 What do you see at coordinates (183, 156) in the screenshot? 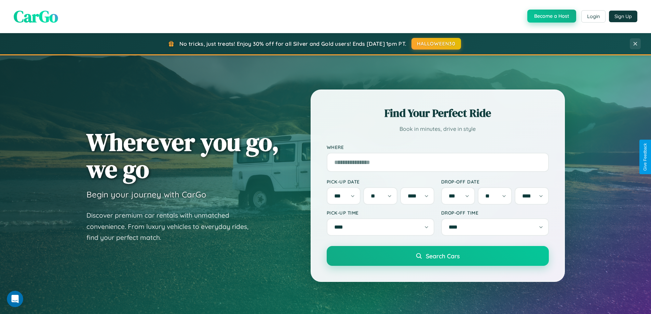
I see `h1: Wherever you go, we go` at bounding box center [183, 156].